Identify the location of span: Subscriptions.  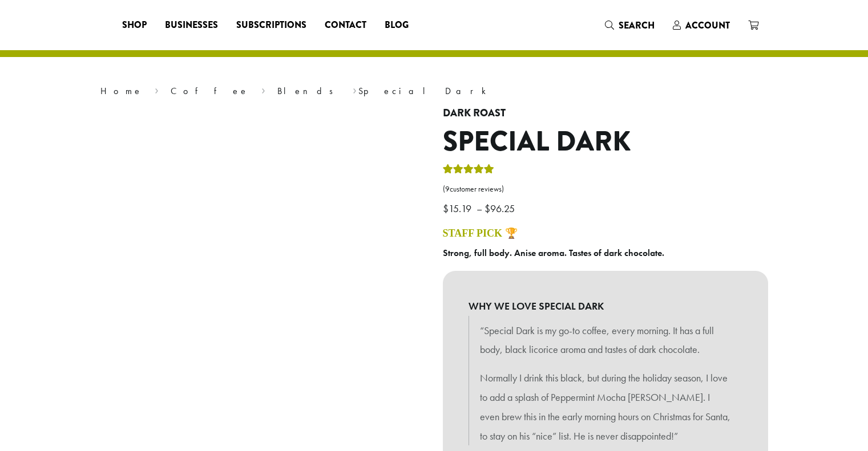
(271, 25).